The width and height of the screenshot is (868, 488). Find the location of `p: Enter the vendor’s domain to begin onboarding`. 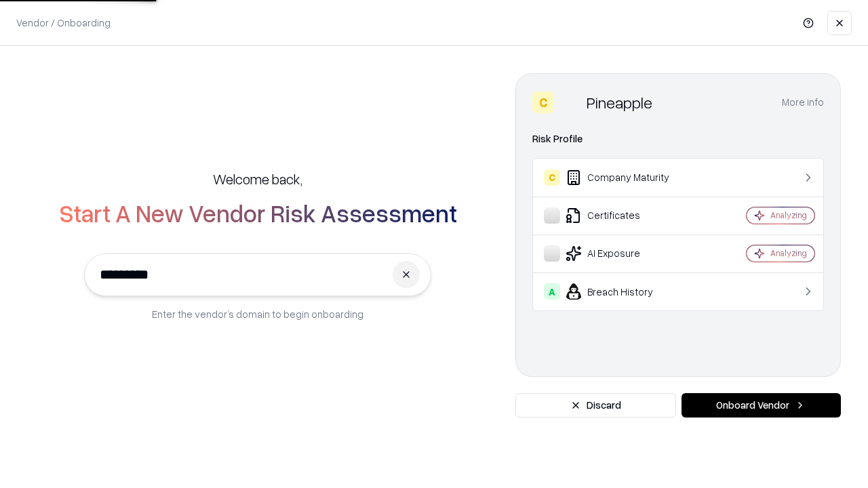

p: Enter the vendor’s domain to begin onboarding is located at coordinates (258, 314).